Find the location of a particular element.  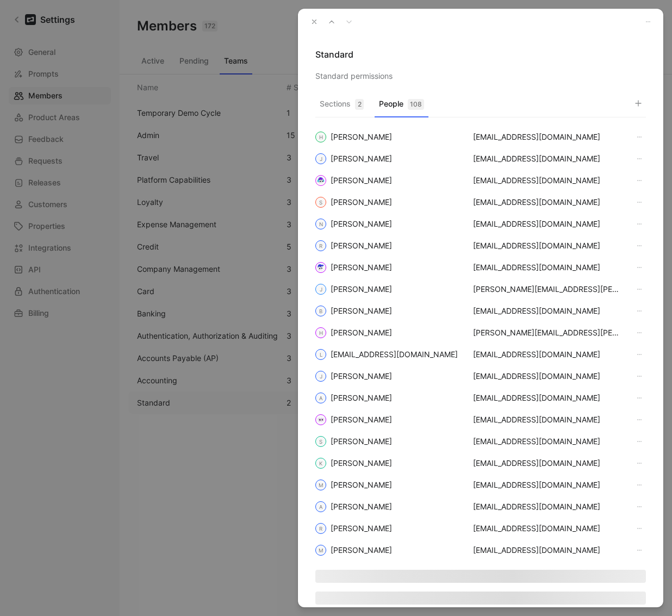

svg: Merisha is located at coordinates (321, 550).